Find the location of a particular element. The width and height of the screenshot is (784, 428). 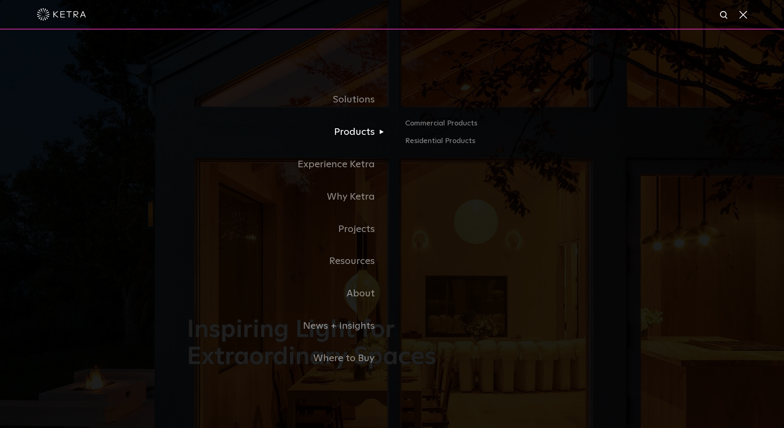

a: News + Insights is located at coordinates (290, 326).